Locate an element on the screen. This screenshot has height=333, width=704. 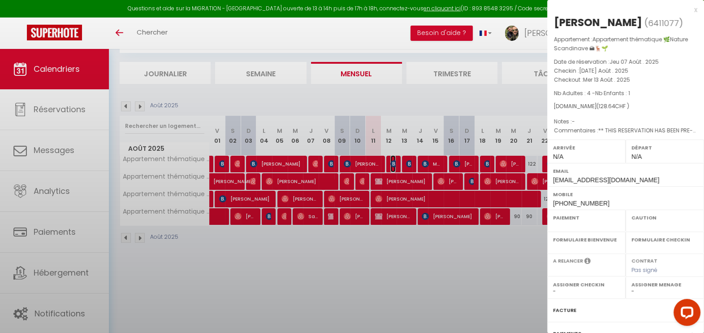
p: Notes : is located at coordinates (626, 121).